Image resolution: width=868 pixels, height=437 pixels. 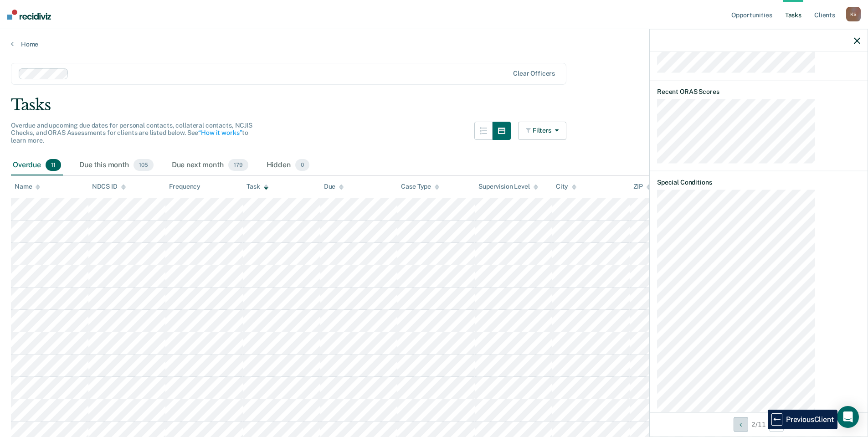 I want to click on div: Open Intercom Messenger, so click(x=848, y=417).